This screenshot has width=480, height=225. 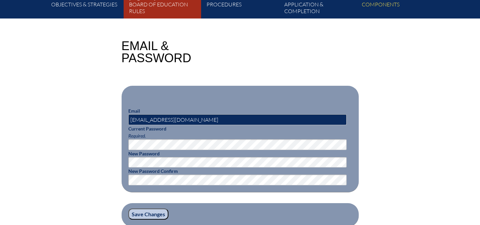 What do you see at coordinates (148, 214) in the screenshot?
I see `input: Save Changes` at bounding box center [148, 214].